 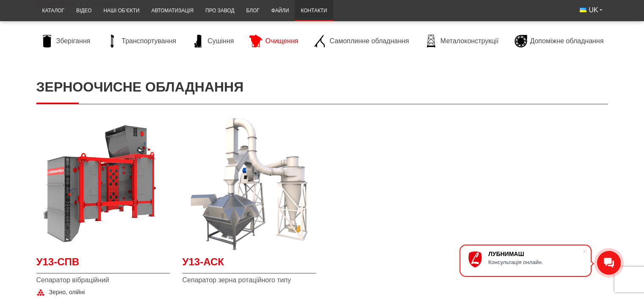 I want to click on span: Сепаратор вібраційний, so click(x=103, y=280).